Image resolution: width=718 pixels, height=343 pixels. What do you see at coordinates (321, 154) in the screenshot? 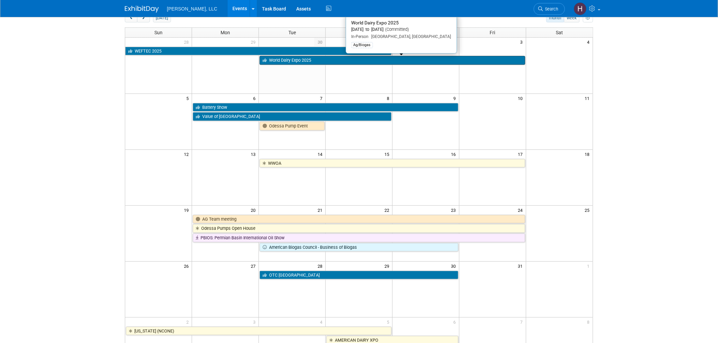
I see `span: 14` at bounding box center [321, 154].